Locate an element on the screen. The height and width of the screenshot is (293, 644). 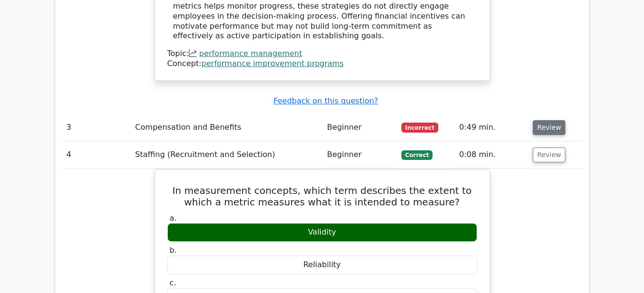
div: Topic: is located at coordinates (322, 54).